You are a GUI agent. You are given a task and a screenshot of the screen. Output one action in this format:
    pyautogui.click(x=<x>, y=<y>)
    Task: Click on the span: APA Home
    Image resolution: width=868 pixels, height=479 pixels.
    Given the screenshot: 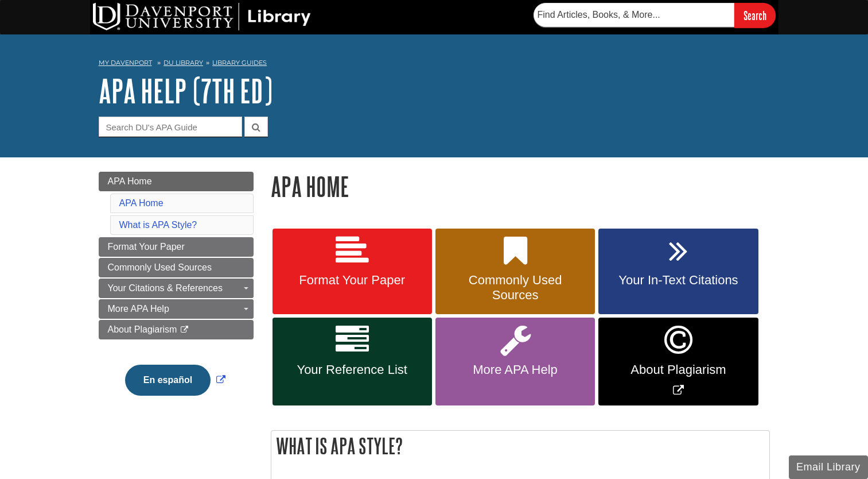 What is the action you would take?
    pyautogui.click(x=130, y=181)
    